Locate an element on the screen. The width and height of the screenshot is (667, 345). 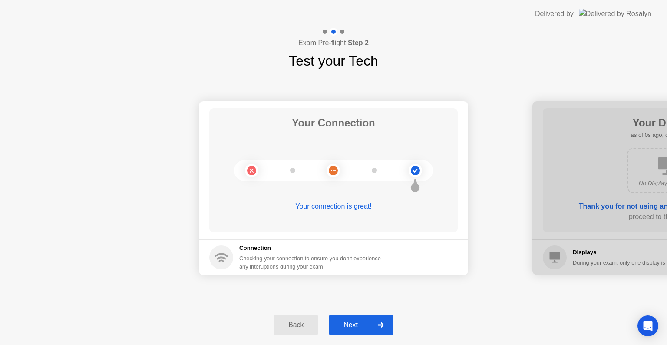
div: Back is located at coordinates (296, 325).